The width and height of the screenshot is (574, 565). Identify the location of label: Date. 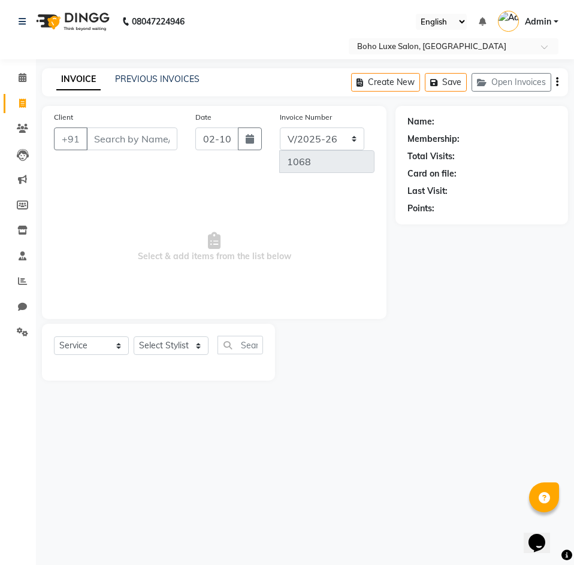
(203, 117).